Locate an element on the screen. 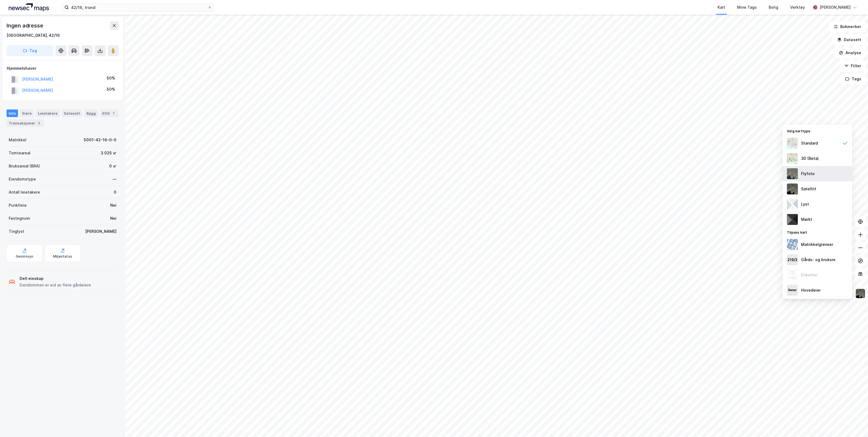  div: Tilpass kart is located at coordinates (817, 232).